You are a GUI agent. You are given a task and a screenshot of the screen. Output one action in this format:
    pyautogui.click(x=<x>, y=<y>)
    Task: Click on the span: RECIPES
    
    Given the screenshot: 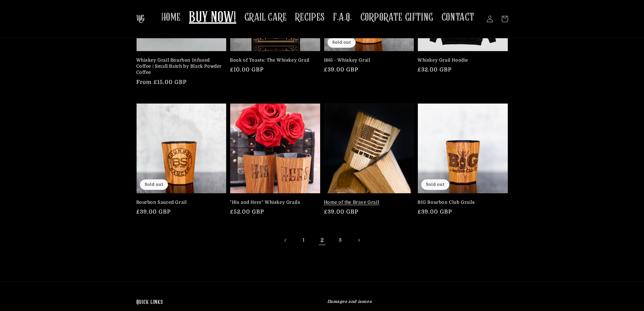 What is the action you would take?
    pyautogui.click(x=310, y=17)
    